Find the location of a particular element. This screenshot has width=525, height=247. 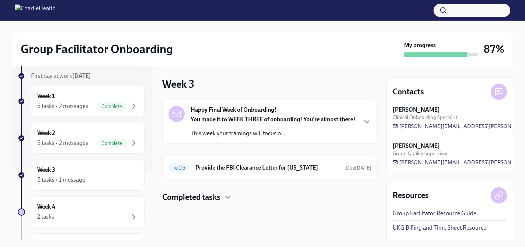

h3: 87% is located at coordinates (494, 49).